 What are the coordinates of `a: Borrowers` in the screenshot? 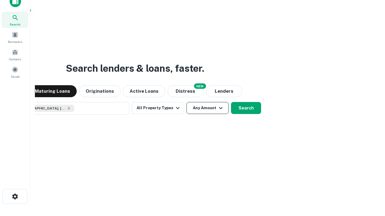 It's located at (15, 37).